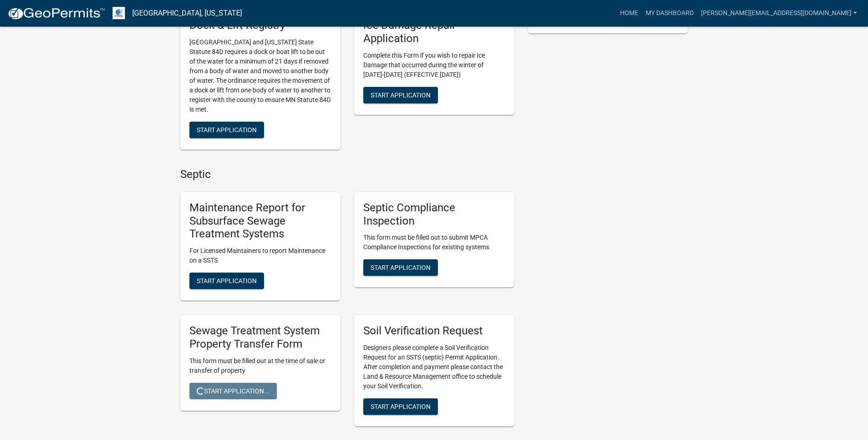  What do you see at coordinates (233, 391) in the screenshot?
I see `span: Start Application...` at bounding box center [233, 391].